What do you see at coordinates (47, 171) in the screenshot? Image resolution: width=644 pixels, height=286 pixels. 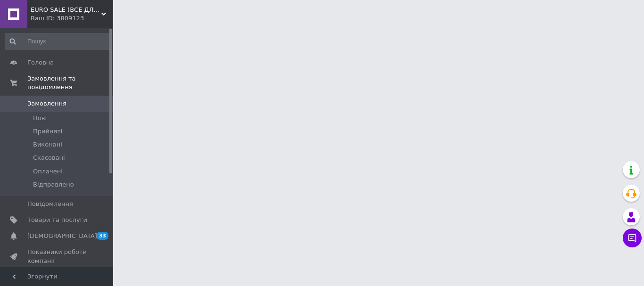 I see `span: Оплачені` at bounding box center [47, 171].